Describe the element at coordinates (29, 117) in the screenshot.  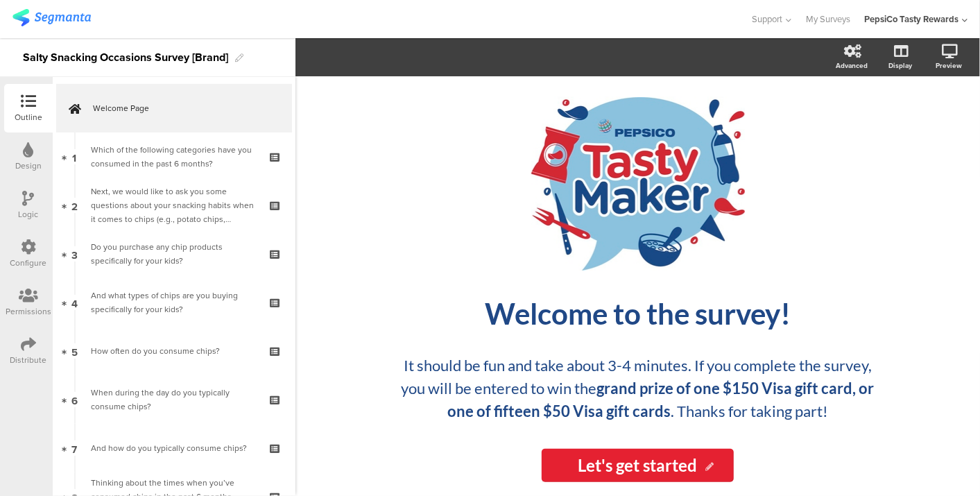
I see `div: Outline` at that location.